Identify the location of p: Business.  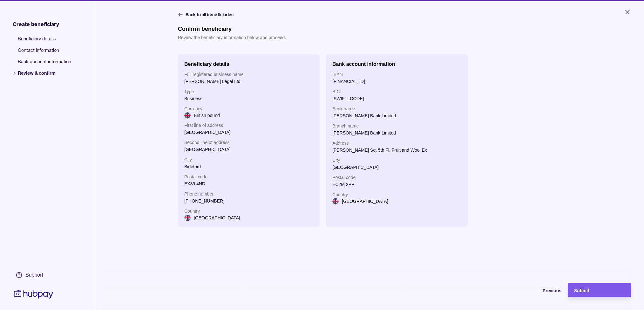
(249, 99).